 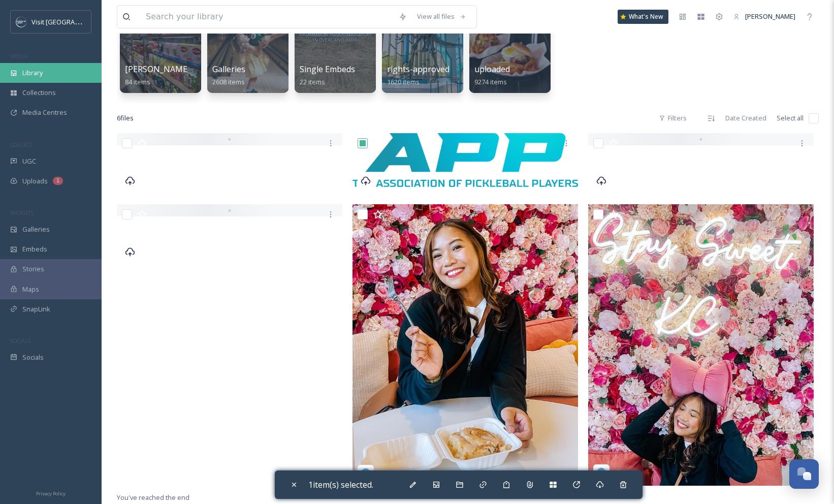 What do you see at coordinates (403, 82) in the screenshot?
I see `span: 1620 items` at bounding box center [403, 82].